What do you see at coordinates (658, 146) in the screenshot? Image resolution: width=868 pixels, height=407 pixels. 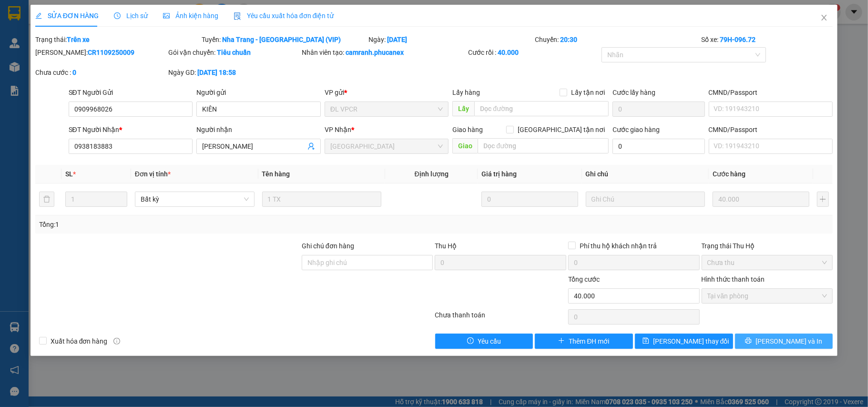 I see `input: Cước giao hàng` at bounding box center [658, 146].